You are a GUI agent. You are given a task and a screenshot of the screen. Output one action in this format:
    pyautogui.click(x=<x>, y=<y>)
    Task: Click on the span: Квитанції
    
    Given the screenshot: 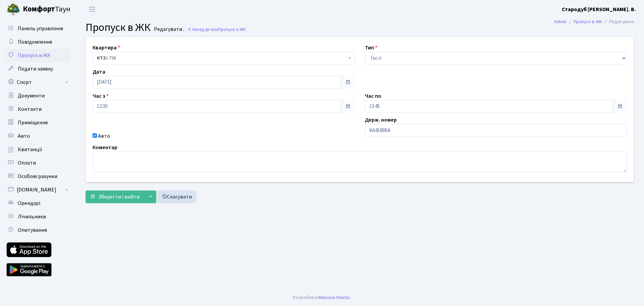 What is the action you would take?
    pyautogui.click(x=30, y=150)
    